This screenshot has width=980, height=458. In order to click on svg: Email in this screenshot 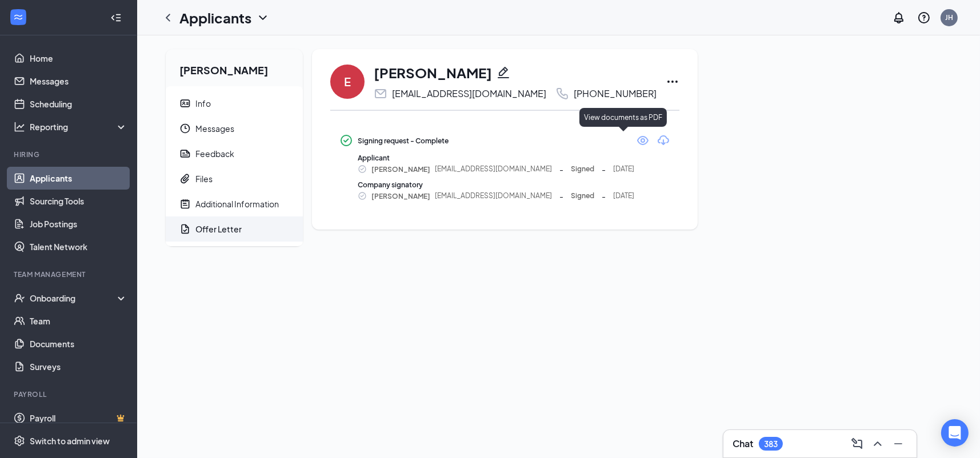, I will do `click(380, 94)`.